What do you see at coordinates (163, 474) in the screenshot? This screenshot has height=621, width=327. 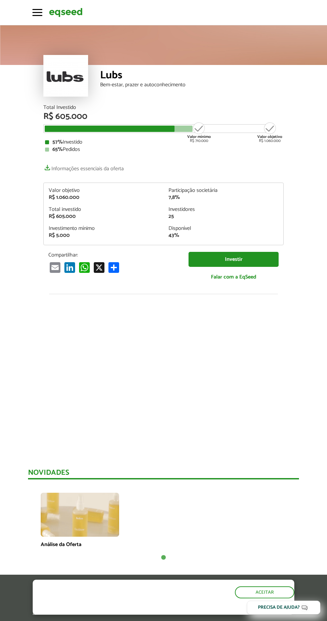 I see `div: Novidades` at bounding box center [163, 474].